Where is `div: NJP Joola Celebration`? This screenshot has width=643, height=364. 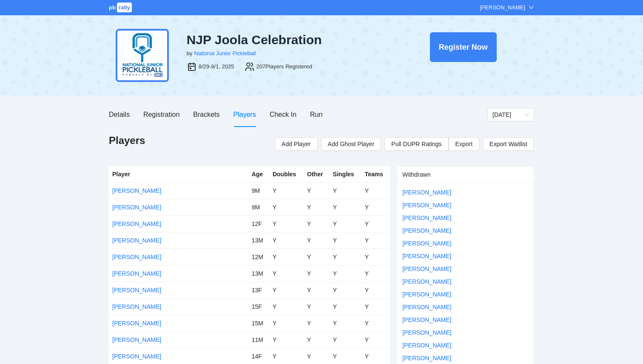 div: NJP Joola Celebration is located at coordinates (287, 40).